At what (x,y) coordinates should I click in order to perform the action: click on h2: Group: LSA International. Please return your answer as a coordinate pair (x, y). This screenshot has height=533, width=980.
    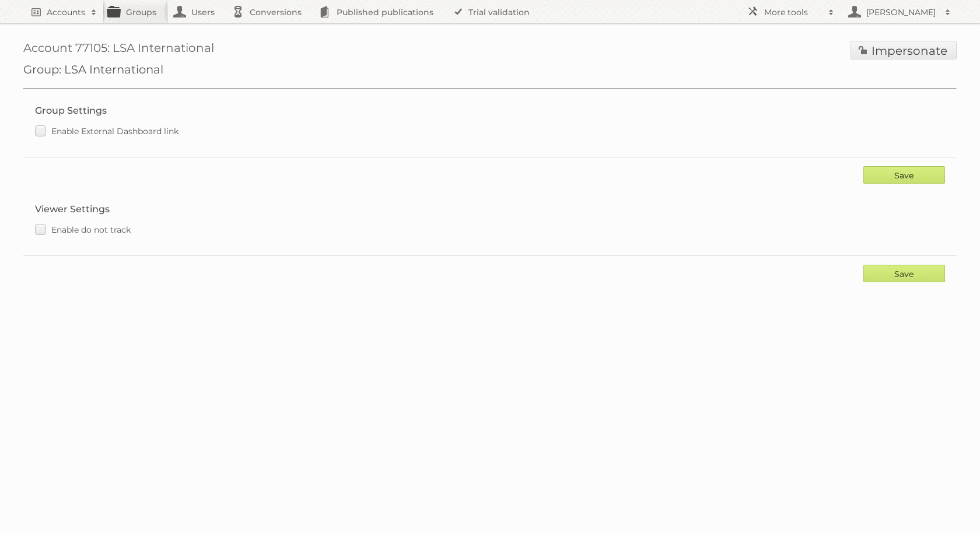
    Looking at the image, I should click on (490, 69).